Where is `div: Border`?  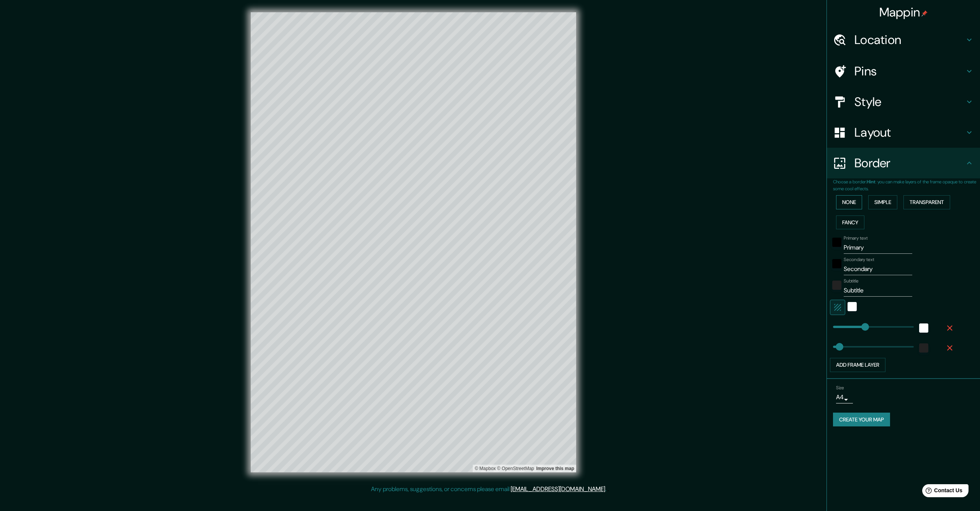 div: Border is located at coordinates (903, 163).